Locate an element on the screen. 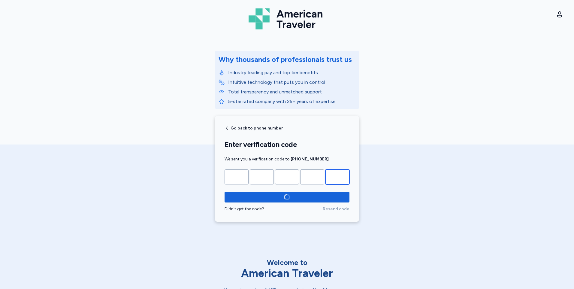 The height and width of the screenshot is (289, 574). div: Why thousands of professionals trust us is located at coordinates (285, 59).